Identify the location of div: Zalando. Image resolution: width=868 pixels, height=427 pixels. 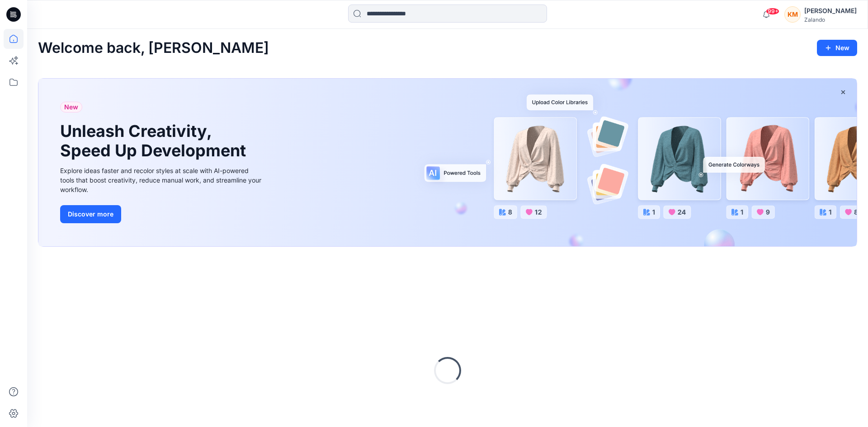
(830, 19).